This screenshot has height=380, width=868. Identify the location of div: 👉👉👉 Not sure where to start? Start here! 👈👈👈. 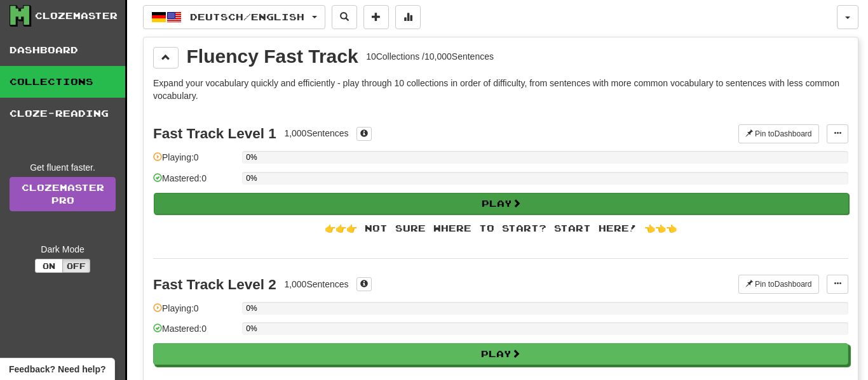
(501, 228).